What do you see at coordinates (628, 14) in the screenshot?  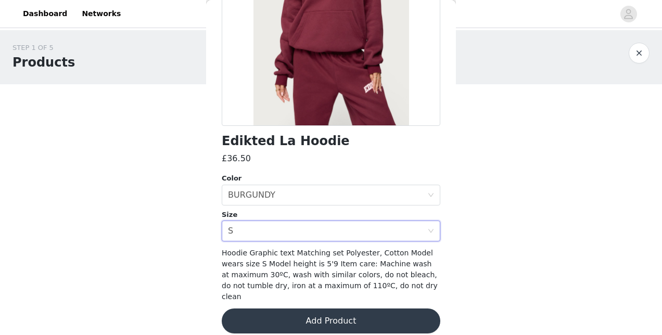 I see `div: avatar` at bounding box center [628, 14].